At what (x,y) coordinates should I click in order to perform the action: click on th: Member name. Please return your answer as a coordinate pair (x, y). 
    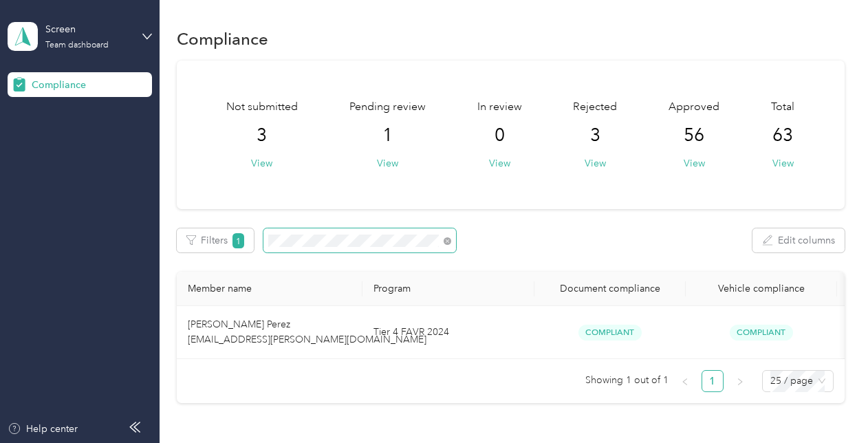
    Looking at the image, I should click on (269, 289).